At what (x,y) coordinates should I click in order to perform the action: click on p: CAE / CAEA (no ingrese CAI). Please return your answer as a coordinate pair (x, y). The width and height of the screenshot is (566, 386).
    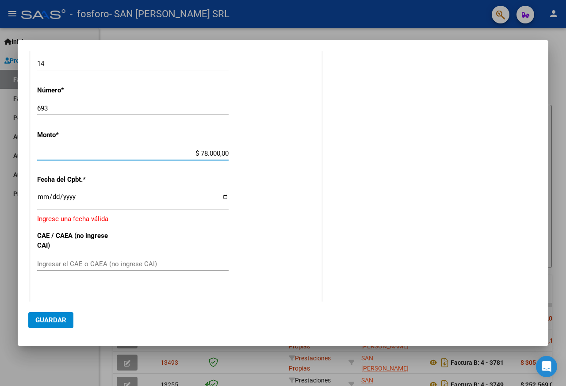
    Looking at the image, I should click on (79, 240).